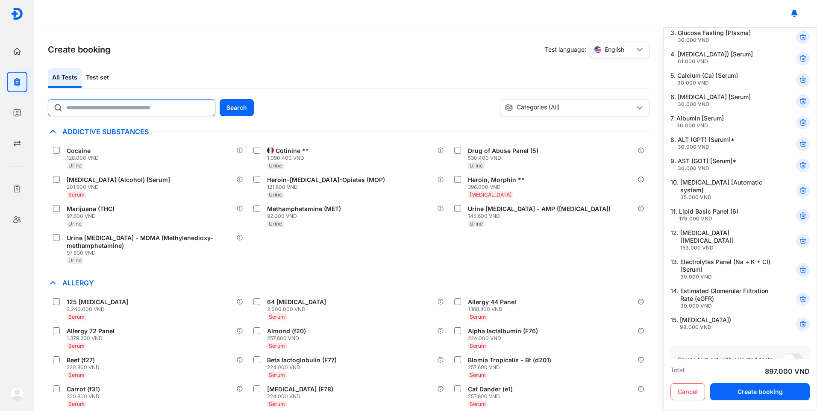  What do you see at coordinates (503, 151) in the screenshot?
I see `div: Drug of Abuse Panel (5)` at bounding box center [503, 151].